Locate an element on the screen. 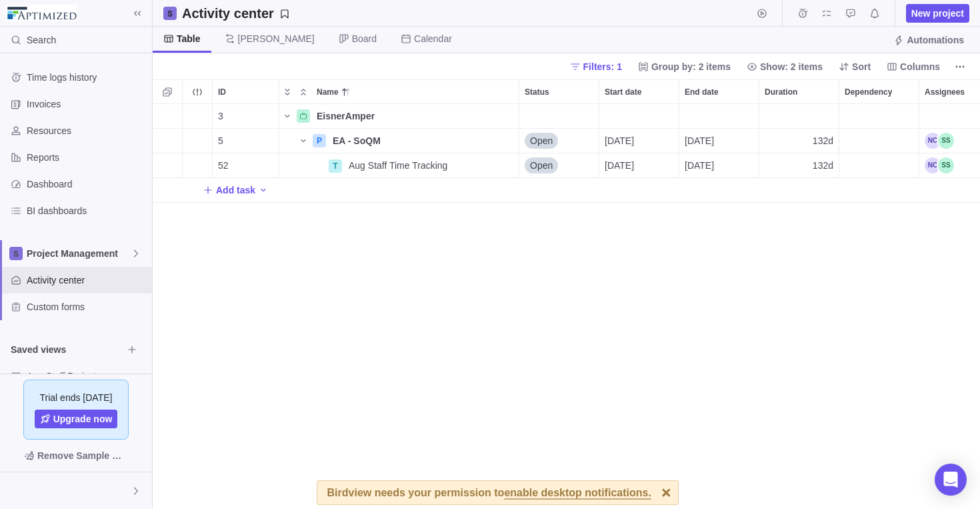 The image size is (980, 509). span: Name is located at coordinates (328, 92).